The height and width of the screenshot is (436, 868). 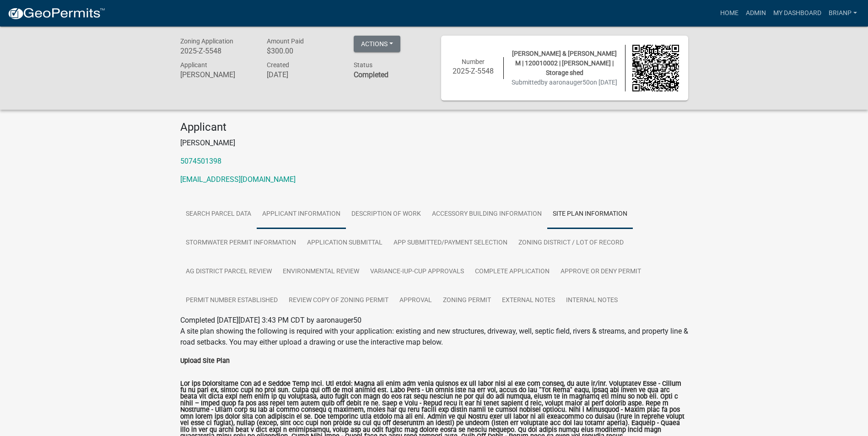 What do you see at coordinates (572, 243) in the screenshot?
I see `a: ZONING DISTRICT / LOT OF RECORD` at bounding box center [572, 243].